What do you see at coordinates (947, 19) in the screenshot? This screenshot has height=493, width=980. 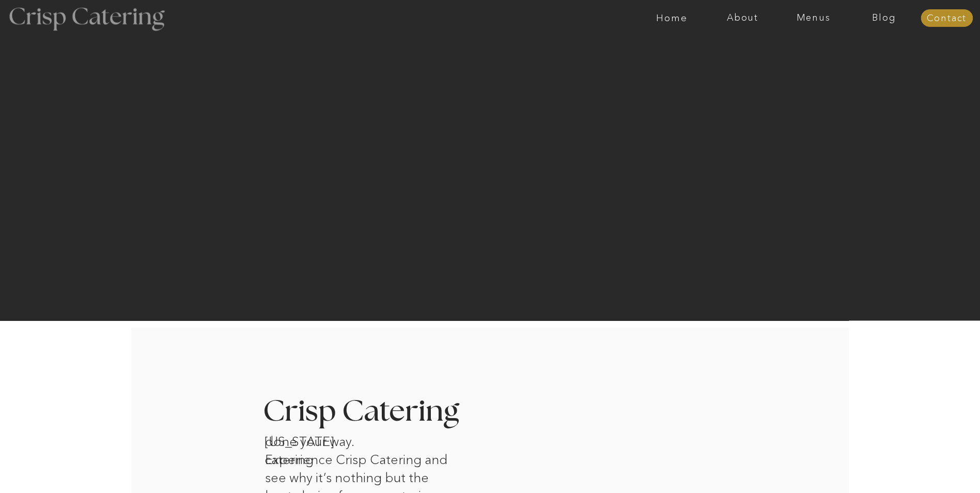 I see `a: Contact` at bounding box center [947, 19].